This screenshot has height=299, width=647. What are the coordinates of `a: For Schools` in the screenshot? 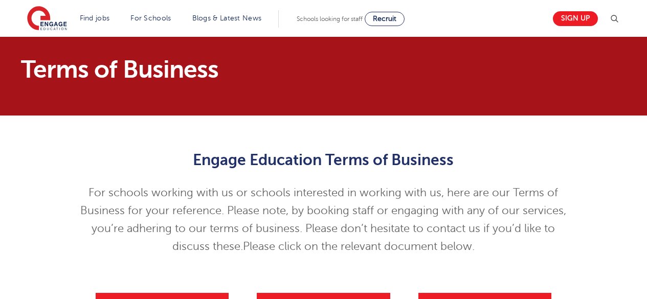 It's located at (150, 18).